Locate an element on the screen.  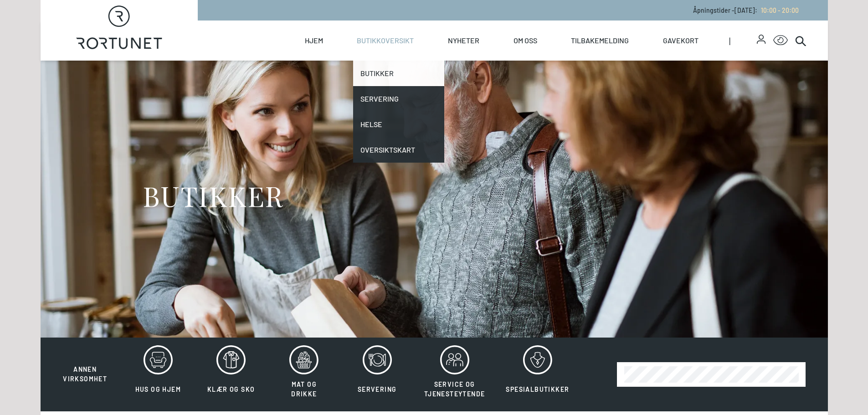
a: Gavekort is located at coordinates (681, 40).